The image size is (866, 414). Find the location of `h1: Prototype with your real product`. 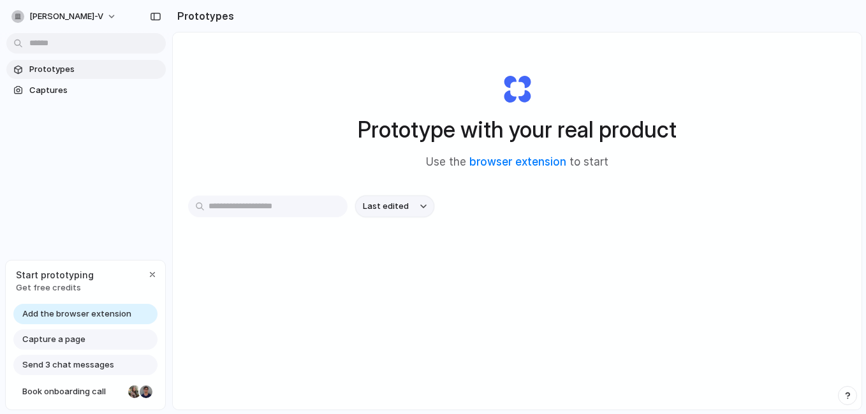

h1: Prototype with your real product is located at coordinates (517, 129).